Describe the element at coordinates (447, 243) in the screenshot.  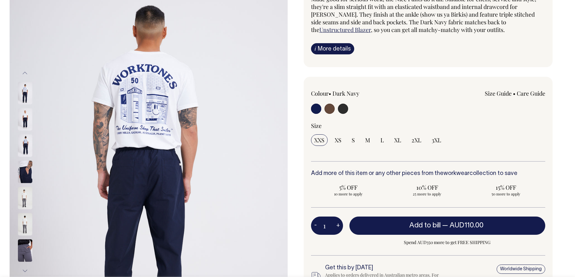
I see `span: Spend AUD350 more to get FREE SHIPPING` at that location.